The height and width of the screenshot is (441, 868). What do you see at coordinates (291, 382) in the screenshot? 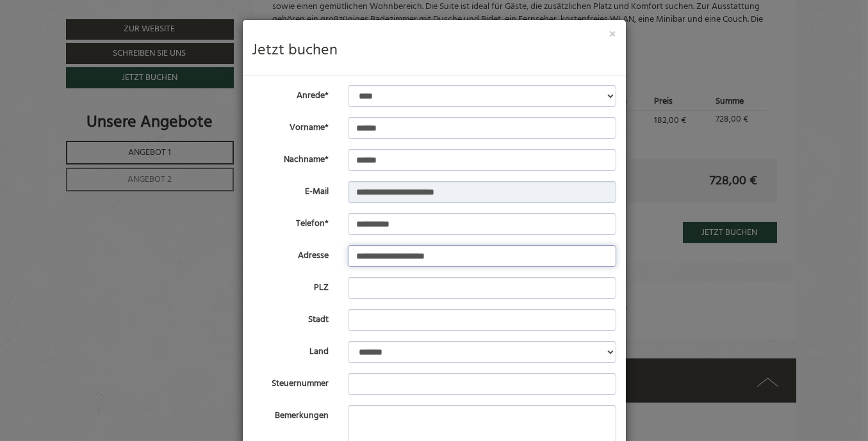
I see `label: Steuernummer` at bounding box center [291, 382].